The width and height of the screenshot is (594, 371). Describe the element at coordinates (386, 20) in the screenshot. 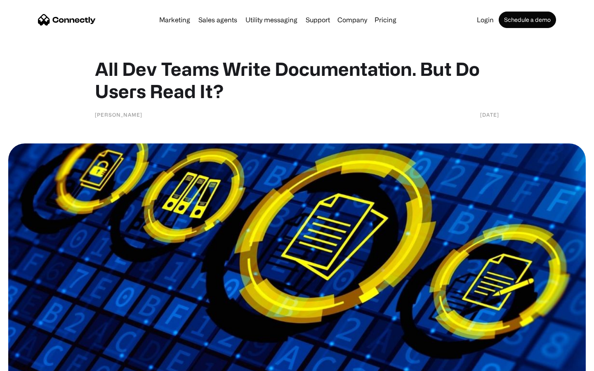

I see `a: Pricing` at that location.